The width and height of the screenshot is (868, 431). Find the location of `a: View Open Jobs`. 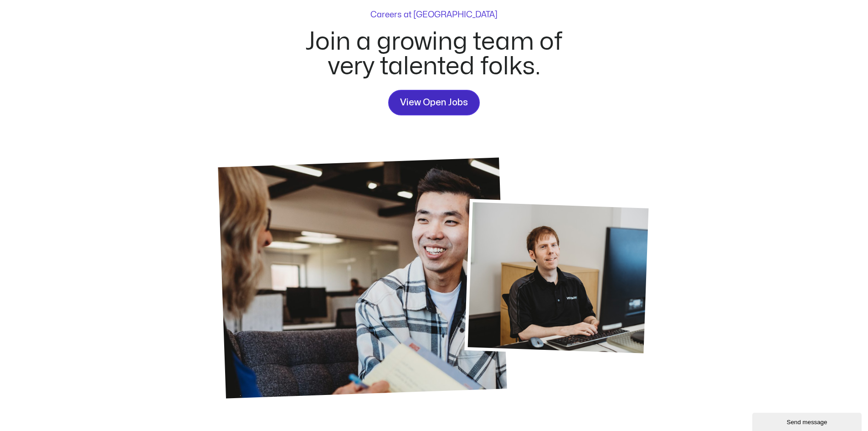

a: View Open Jobs is located at coordinates (434, 103).